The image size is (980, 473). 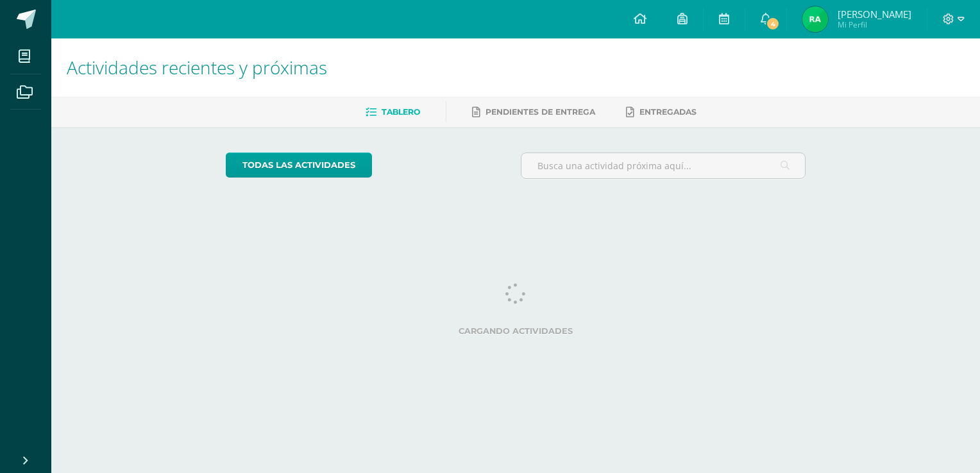 What do you see at coordinates (662, 112) in the screenshot?
I see `a: Entregadas` at bounding box center [662, 112].